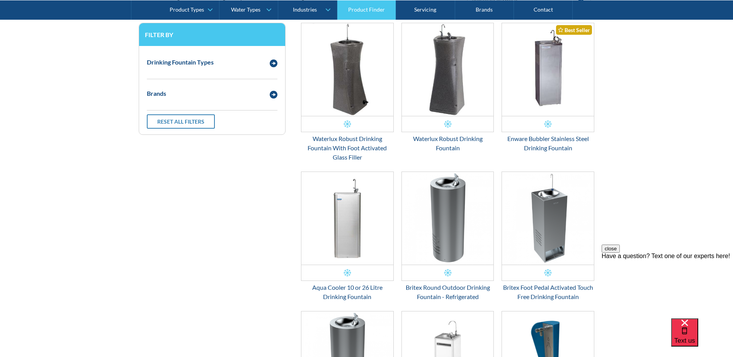 The width and height of the screenshot is (733, 357). Describe the element at coordinates (448, 143) in the screenshot. I see `div: Waterlux Robust Drinking Fountain` at that location.